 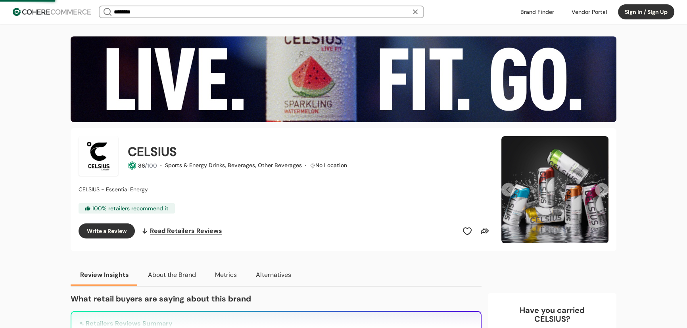 I want to click on div: Carousel, so click(x=555, y=190).